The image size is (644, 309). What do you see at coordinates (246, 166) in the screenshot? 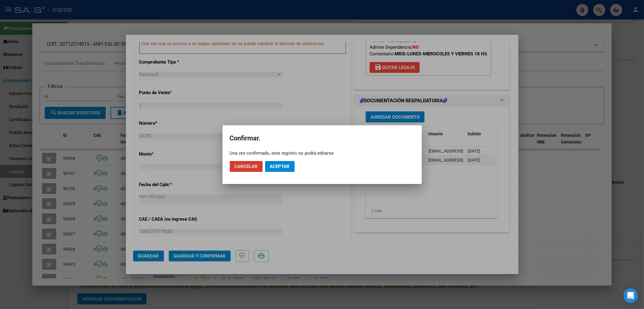
I see `button: Cancelar` at bounding box center [246, 166].